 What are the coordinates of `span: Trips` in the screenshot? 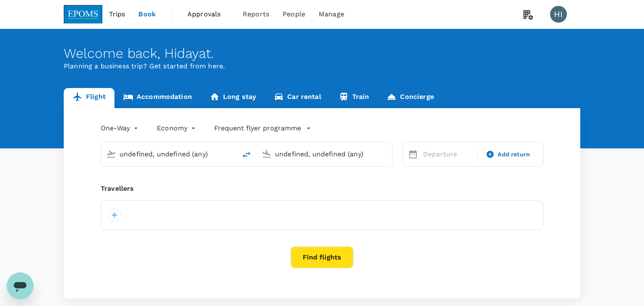 It's located at (117, 15).